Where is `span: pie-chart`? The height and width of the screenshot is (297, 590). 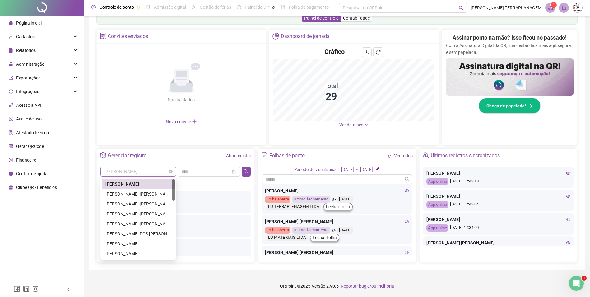
span: pie-chart is located at coordinates (276, 36).